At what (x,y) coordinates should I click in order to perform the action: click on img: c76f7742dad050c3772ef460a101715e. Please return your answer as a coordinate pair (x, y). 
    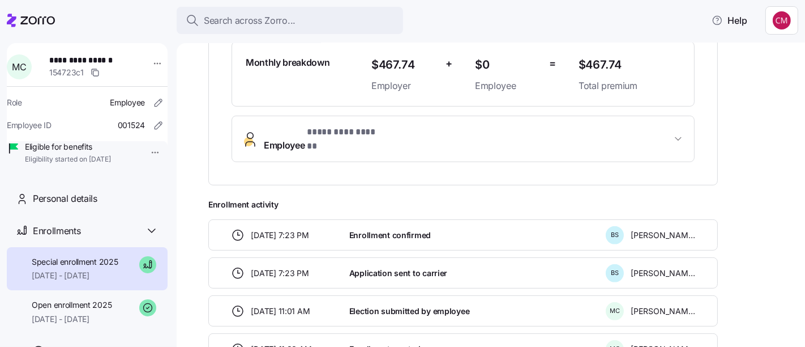
    Looking at the image, I should click on (782, 20).